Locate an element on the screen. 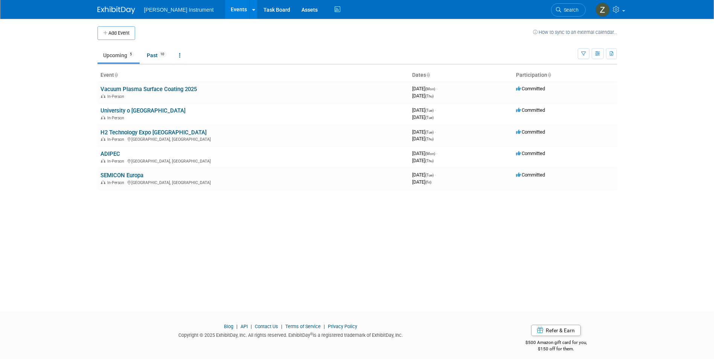 The width and height of the screenshot is (714, 359). img: Zsombor Vidermann is located at coordinates (603, 10).